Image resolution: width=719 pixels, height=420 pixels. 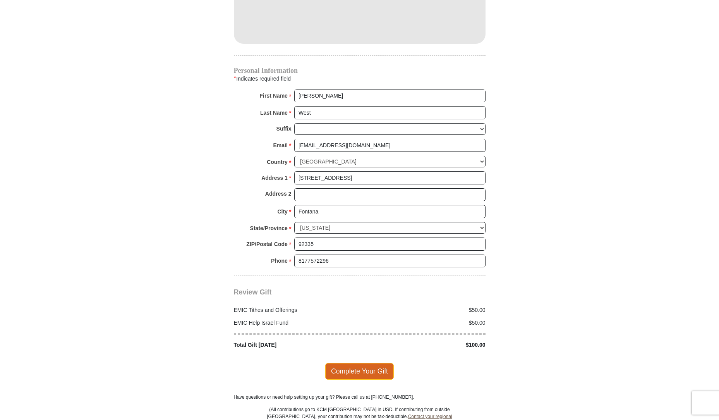 I want to click on strong: Email, so click(x=280, y=145).